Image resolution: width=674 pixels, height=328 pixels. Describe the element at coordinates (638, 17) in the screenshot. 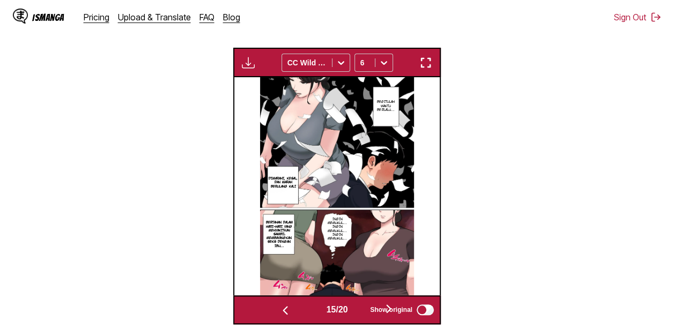

I see `button: Sign Out` at that location.